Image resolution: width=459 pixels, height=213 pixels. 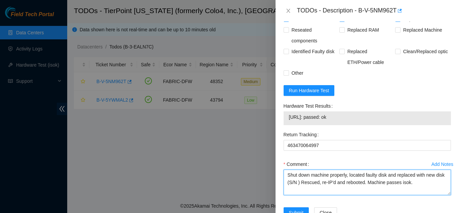 What do you see at coordinates (367, 145) in the screenshot?
I see `input: Return Tracking` at bounding box center [367, 145].